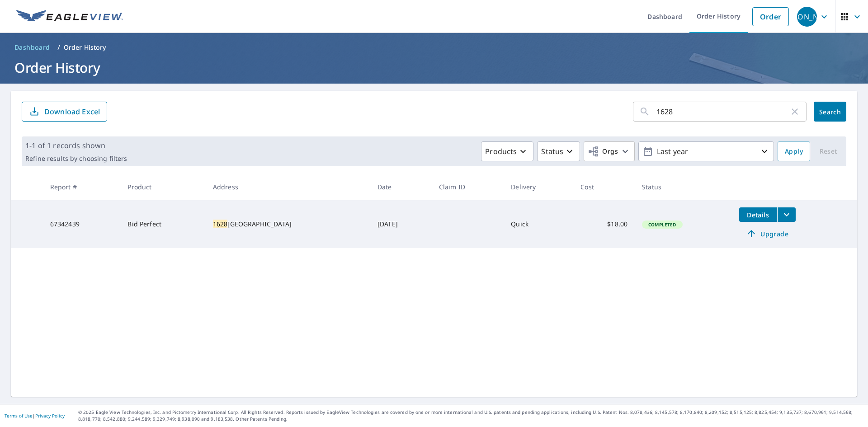  Describe the element at coordinates (32, 48) in the screenshot. I see `a: Dashboard` at that location.